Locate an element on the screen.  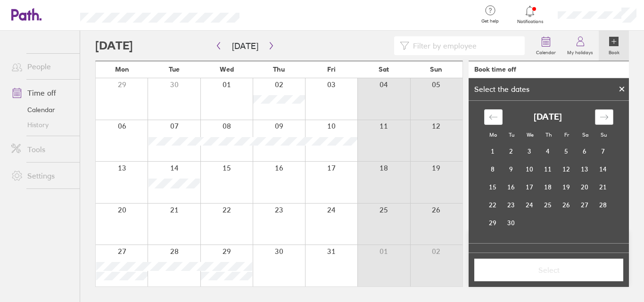
td: Tuesday, September 2, 2025 is located at coordinates (511, 151).